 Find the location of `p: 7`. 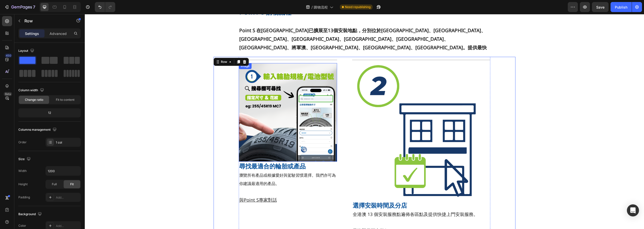

p: 7 is located at coordinates (34, 7).